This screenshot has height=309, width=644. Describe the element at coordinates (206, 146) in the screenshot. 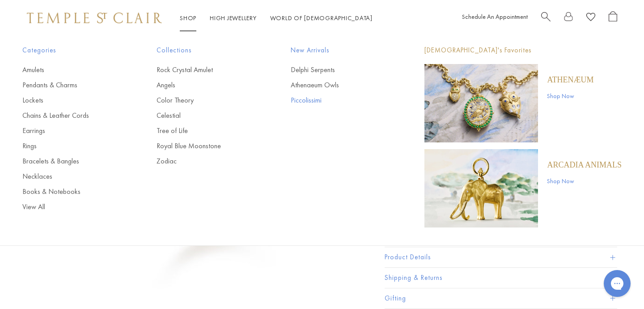

I see `a: Royal Blue Moonstone` at that location.